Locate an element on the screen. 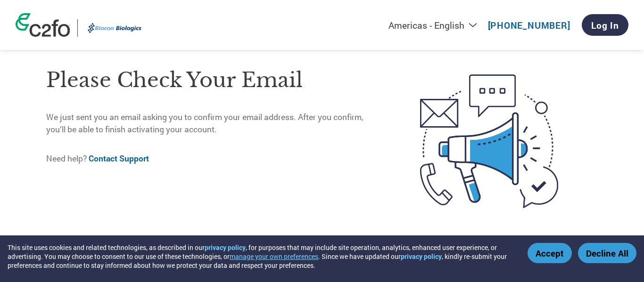 The width and height of the screenshot is (644, 282). p: We just sent you an email asking you to confirm your email address. After you confirm, you’ll be ... is located at coordinates (213, 124).